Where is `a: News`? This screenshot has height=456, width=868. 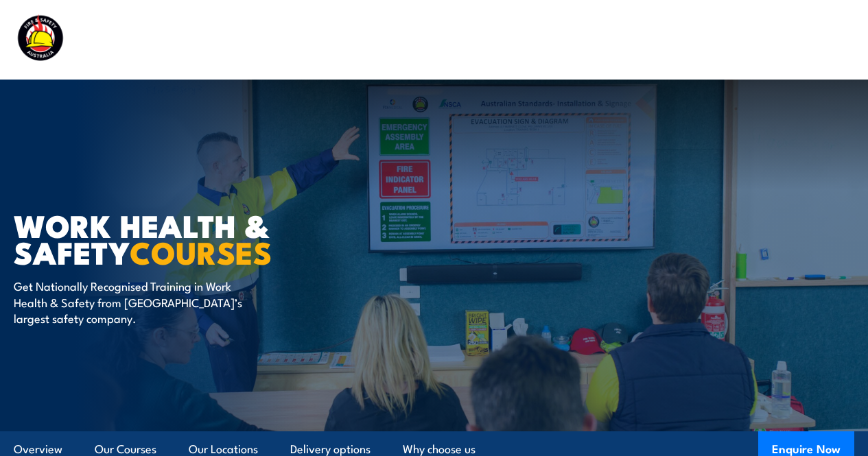 a: News is located at coordinates (622, 39).